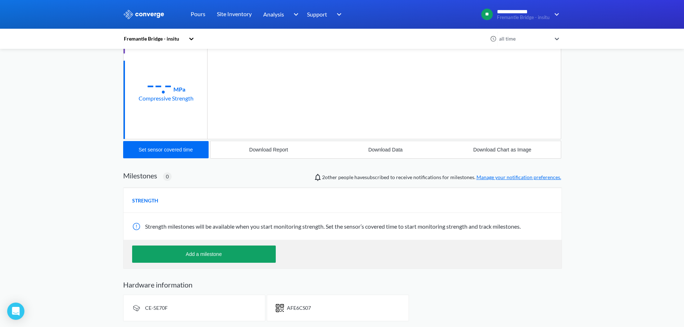 Image resolution: width=684 pixels, height=327 pixels. Describe the element at coordinates (166, 150) in the screenshot. I see `button: Set sensor covered time` at that location.